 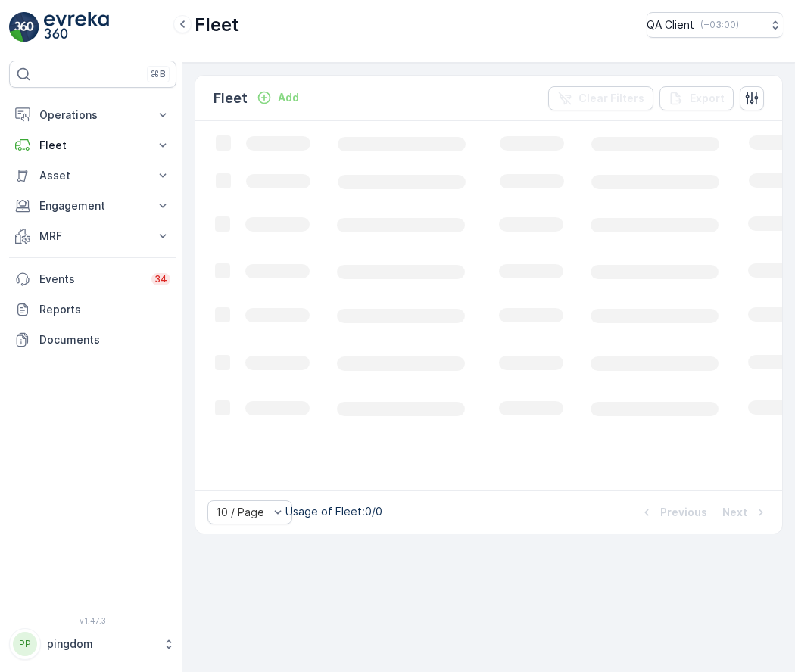 What do you see at coordinates (92, 145) in the screenshot?
I see `button: Fleet` at bounding box center [92, 145].